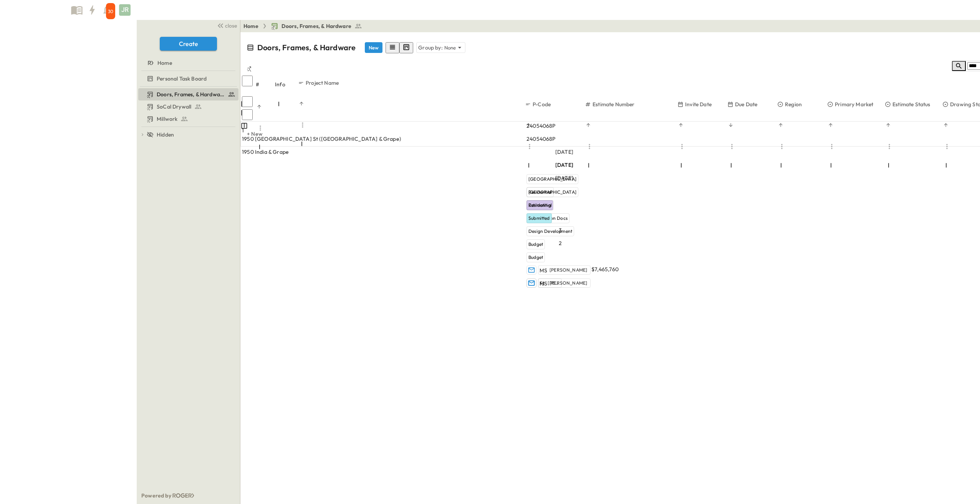  I want to click on button: New, so click(374, 47).